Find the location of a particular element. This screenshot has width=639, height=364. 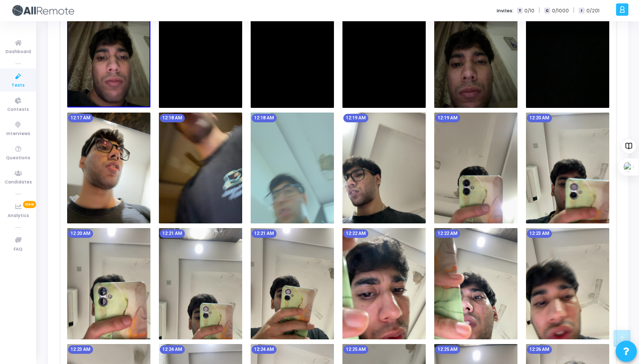

span: Analytics is located at coordinates (18, 216).